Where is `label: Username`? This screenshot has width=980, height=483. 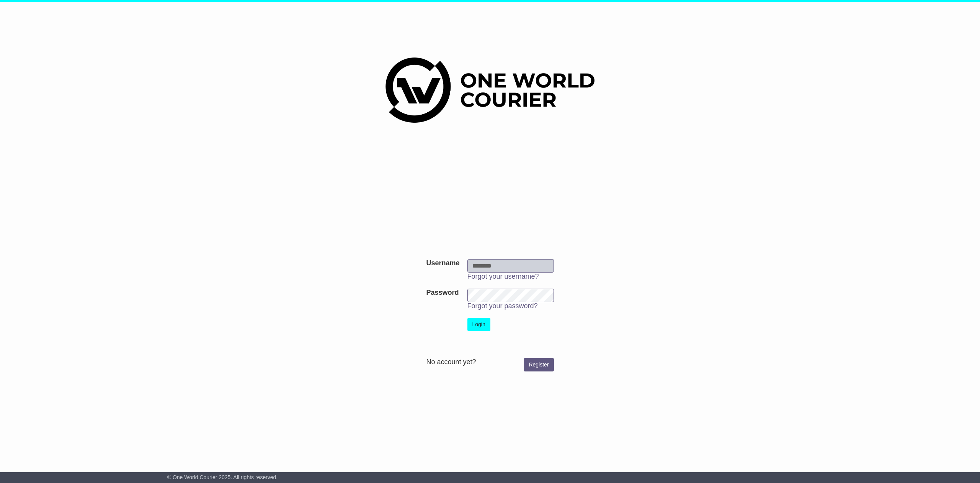 label: Username is located at coordinates (443, 263).